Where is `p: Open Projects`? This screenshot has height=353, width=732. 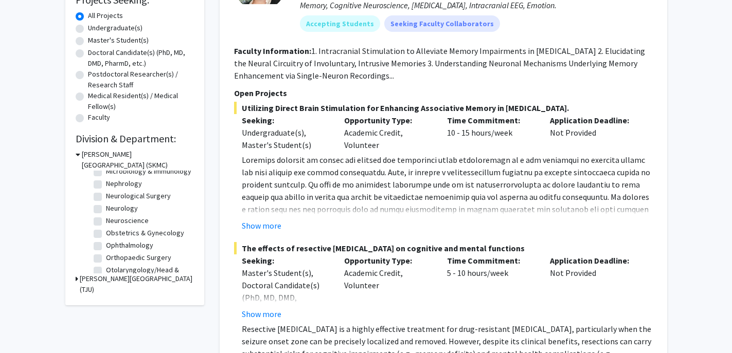 p: Open Projects is located at coordinates (443, 93).